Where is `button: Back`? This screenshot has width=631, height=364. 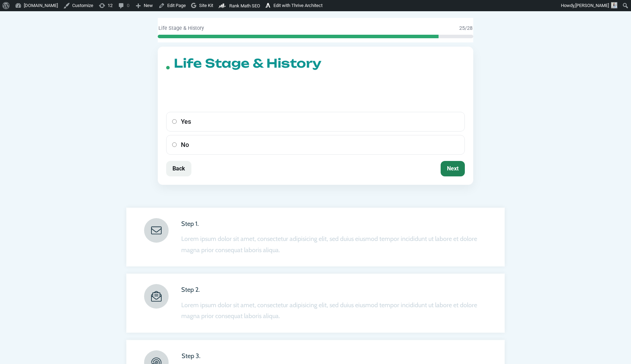 button: Back is located at coordinates (179, 169).